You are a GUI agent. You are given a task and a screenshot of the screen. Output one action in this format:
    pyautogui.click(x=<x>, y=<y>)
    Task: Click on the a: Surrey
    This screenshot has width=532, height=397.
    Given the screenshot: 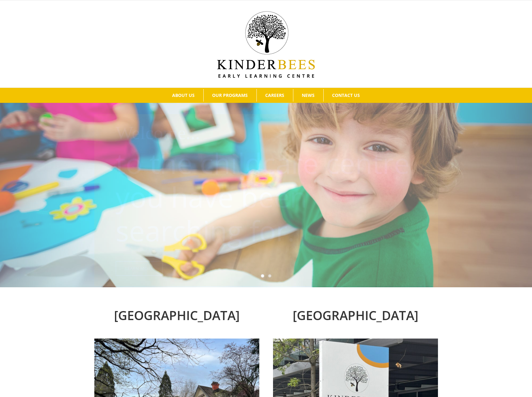 What is the action you would take?
    pyautogui.click(x=356, y=341)
    